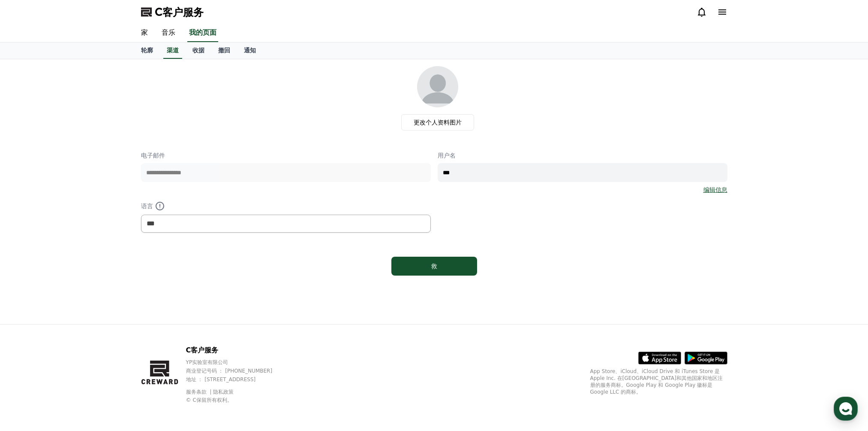 This screenshot has width=868, height=431. What do you see at coordinates (179, 12) in the screenshot?
I see `span: C客户服务` at bounding box center [179, 12].